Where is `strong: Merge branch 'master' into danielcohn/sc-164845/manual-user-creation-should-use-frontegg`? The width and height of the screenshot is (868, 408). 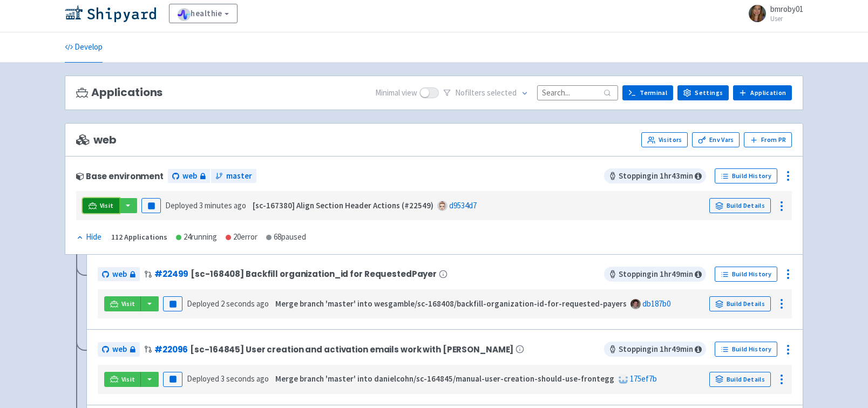
strong: Merge branch 'master' into danielcohn/sc-164845/manual-user-creation-should-use-frontegg is located at coordinates (445, 378).